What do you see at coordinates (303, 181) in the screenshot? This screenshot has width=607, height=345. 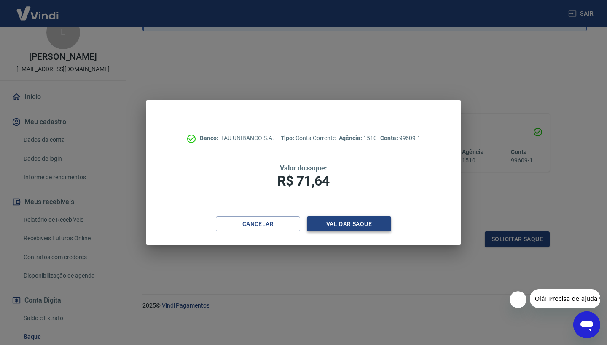 I see `span: R$ 71,64` at bounding box center [303, 181].